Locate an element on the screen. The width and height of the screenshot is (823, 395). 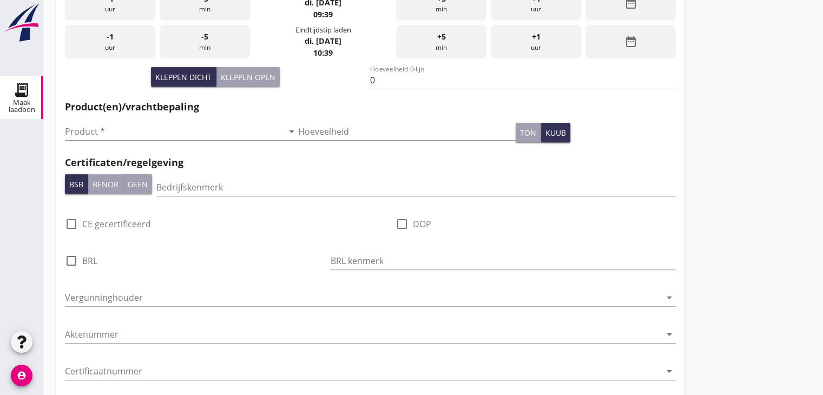
h2: Product(en)/vrachtbepaling is located at coordinates (370, 107).